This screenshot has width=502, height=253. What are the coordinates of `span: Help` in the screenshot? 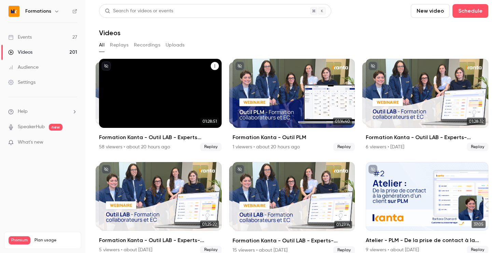 It's located at (23, 111).